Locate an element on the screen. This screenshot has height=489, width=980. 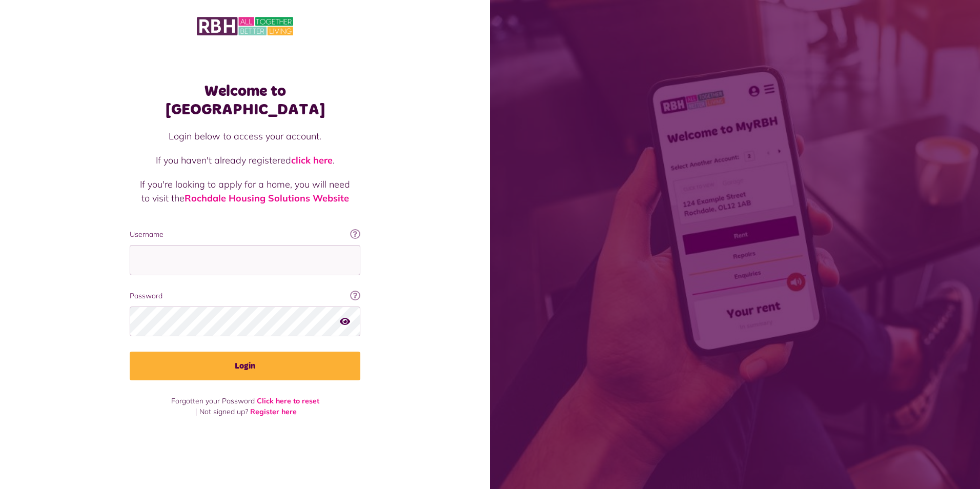
p: If you're looking to apply for a home, you will need to visit the is located at coordinates (245, 191).